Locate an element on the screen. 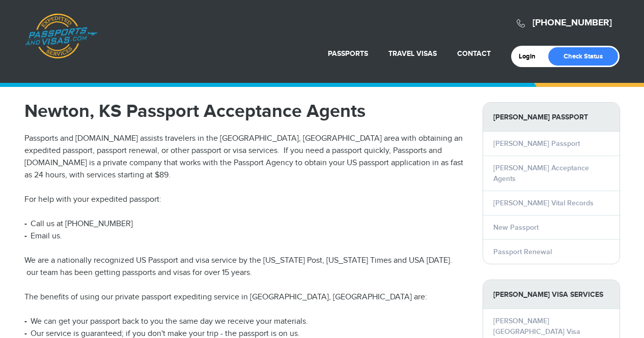  h1: Newton, KS Passport Acceptance Agents is located at coordinates (246, 112).